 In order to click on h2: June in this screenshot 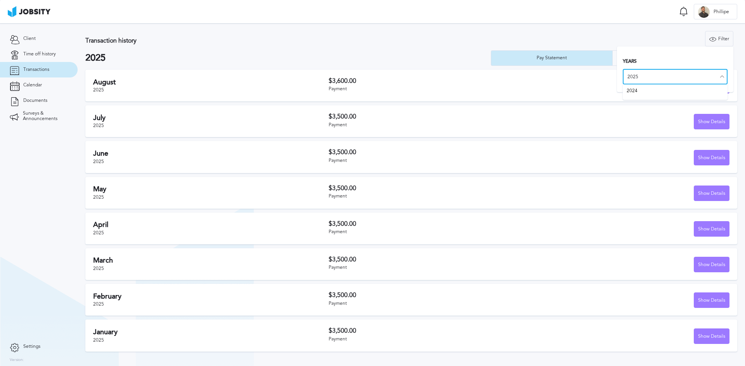, I will do `click(211, 154)`.